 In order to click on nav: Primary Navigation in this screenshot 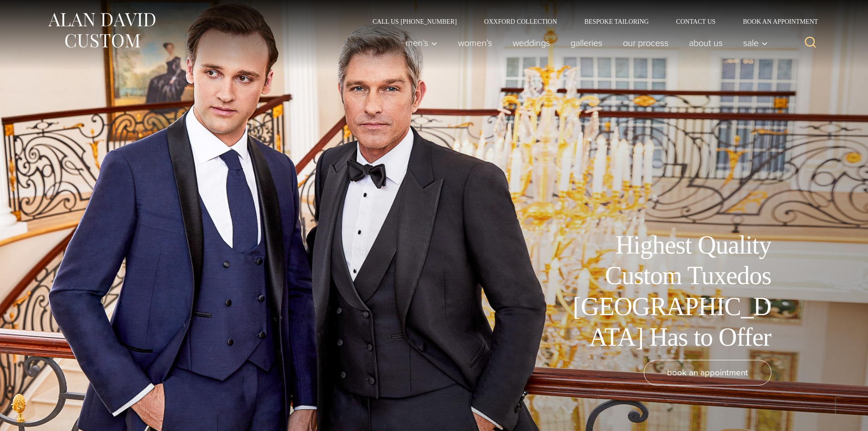, I will do `click(584, 43)`.